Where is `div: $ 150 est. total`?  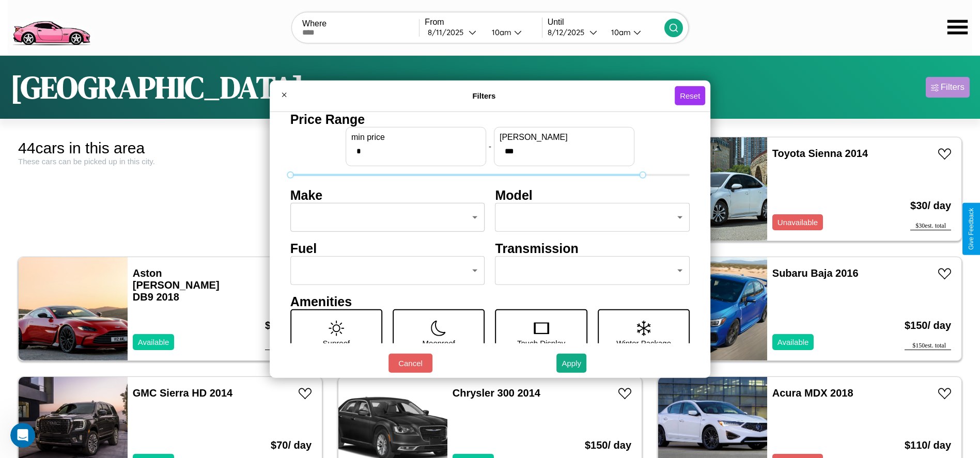
div: $ 150 est. total is located at coordinates (927, 346).